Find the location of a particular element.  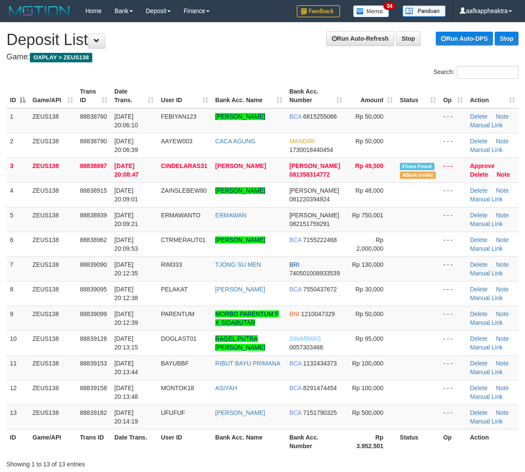

a: Run Auto-DPS is located at coordinates (465, 39).